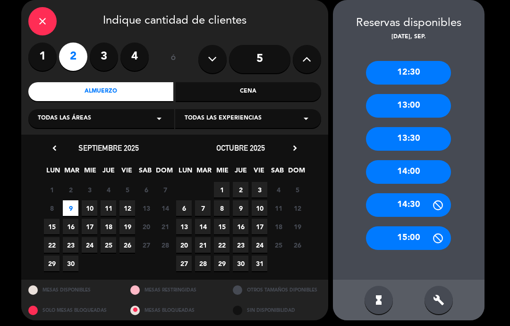 This screenshot has height=326, width=510. Describe the element at coordinates (73, 57) in the screenshot. I see `label: 2` at that location.